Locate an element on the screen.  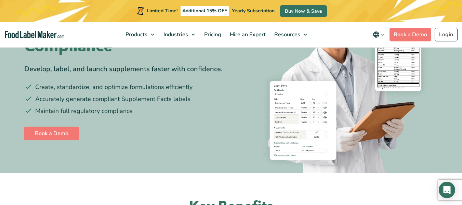
a: Resources is located at coordinates (291, 35).